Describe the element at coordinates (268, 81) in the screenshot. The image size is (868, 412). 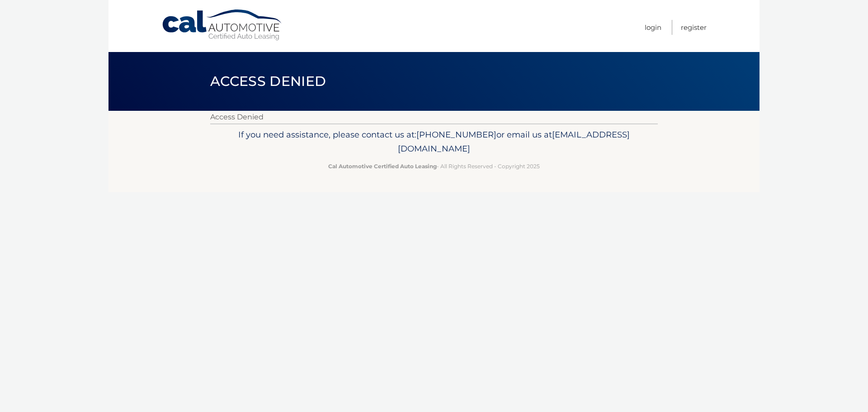
I see `span: Access Denied` at that location.